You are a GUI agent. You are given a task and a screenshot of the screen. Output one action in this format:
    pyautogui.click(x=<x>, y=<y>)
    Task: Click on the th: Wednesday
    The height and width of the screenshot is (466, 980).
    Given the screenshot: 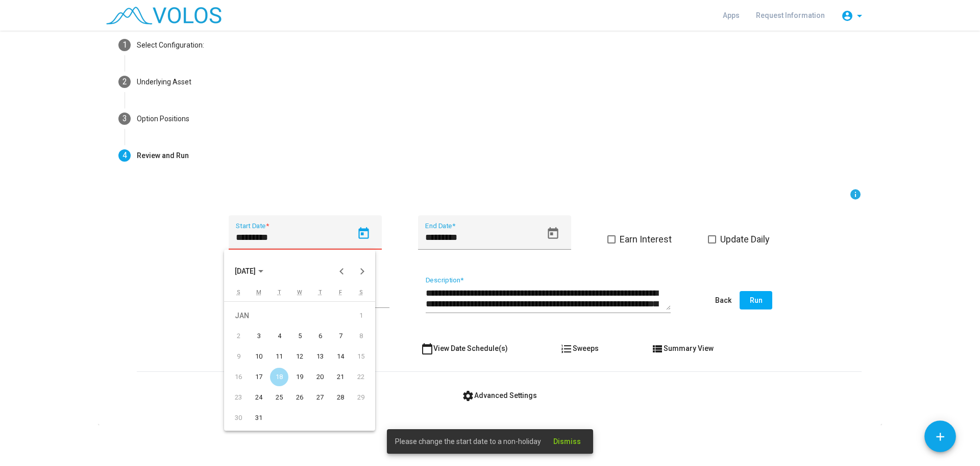 What is the action you would take?
    pyautogui.click(x=300, y=294)
    